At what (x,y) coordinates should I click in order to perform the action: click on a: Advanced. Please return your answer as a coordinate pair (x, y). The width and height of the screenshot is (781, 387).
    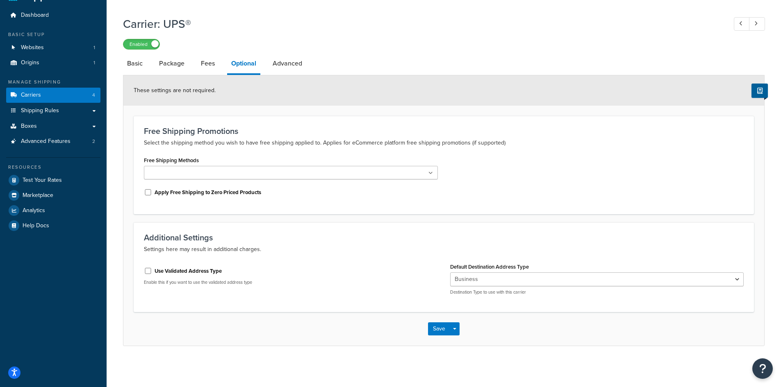
    Looking at the image, I should click on (287, 64).